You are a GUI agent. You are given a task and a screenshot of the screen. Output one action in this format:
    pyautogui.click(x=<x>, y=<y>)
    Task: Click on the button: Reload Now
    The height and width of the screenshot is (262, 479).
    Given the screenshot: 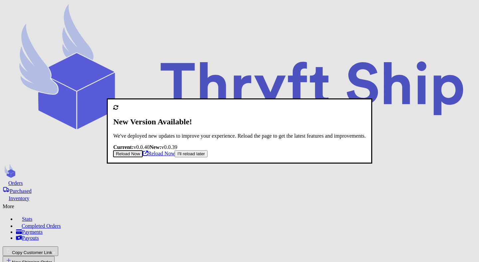 What is the action you would take?
    pyautogui.click(x=128, y=154)
    